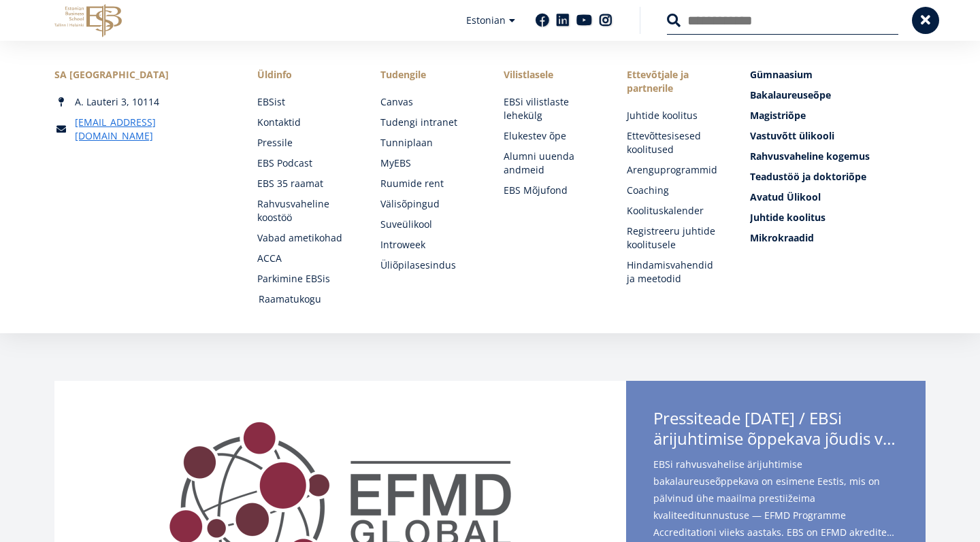  What do you see at coordinates (551, 109) in the screenshot?
I see `a: EBSi vilistlaste lehekülg` at bounding box center [551, 109].